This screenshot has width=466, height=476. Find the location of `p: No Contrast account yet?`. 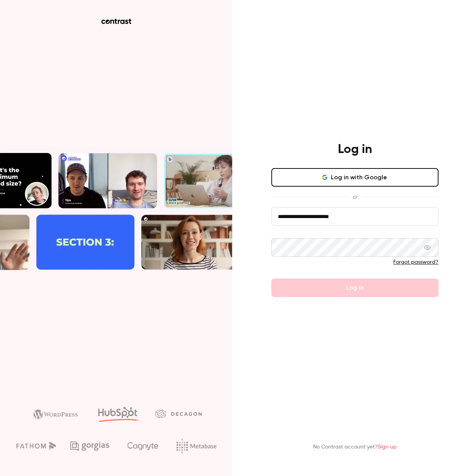

p: No Contrast account yet? is located at coordinates (355, 447).